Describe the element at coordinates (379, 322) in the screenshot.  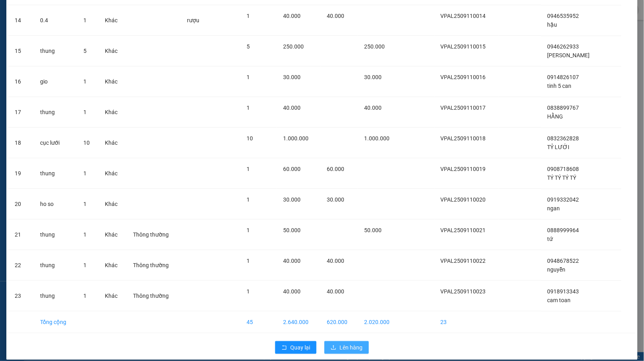
I see `td: 2.020.000` at that location.